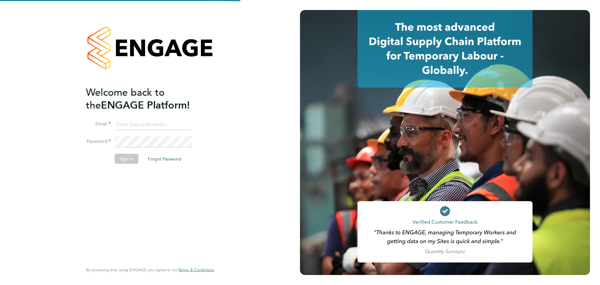  What do you see at coordinates (98, 141) in the screenshot?
I see `label: Password` at bounding box center [98, 141].